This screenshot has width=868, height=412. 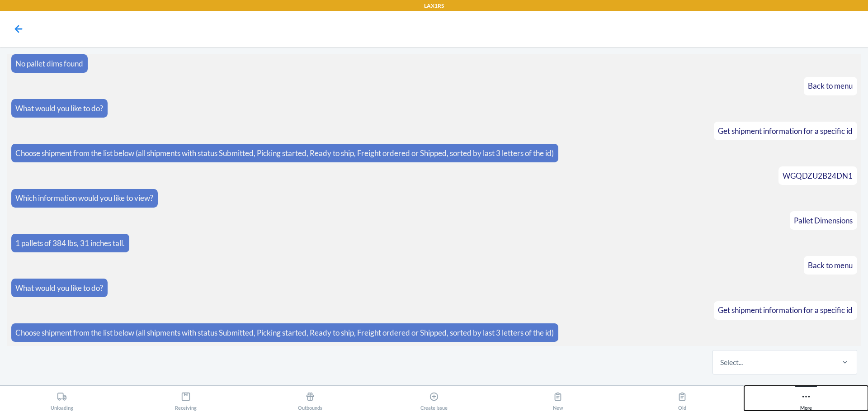 What do you see at coordinates (434, 398) in the screenshot?
I see `button: Create Issue` at bounding box center [434, 398].